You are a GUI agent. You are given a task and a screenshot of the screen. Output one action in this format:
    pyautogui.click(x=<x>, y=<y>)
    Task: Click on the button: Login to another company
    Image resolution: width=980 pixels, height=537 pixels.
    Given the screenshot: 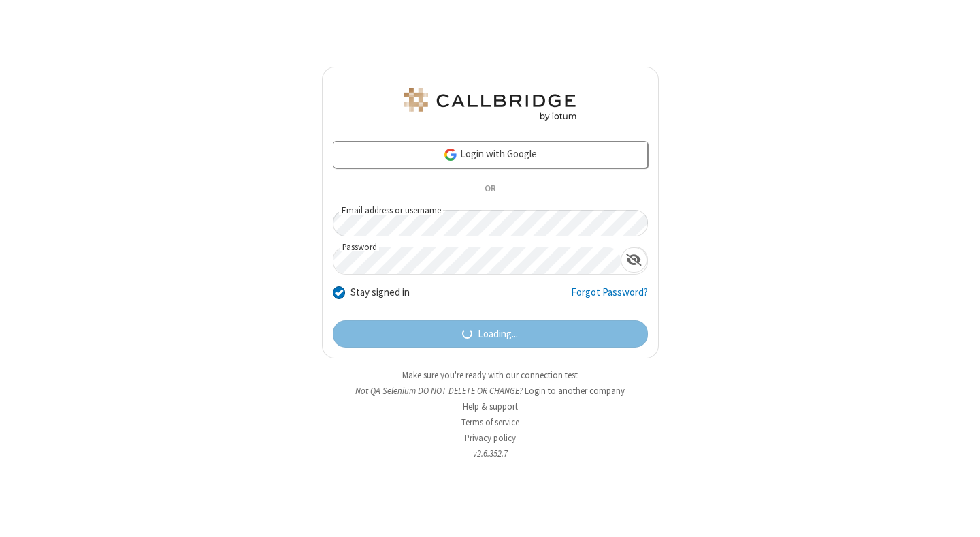 What is the action you would take?
    pyautogui.click(x=574, y=390)
    